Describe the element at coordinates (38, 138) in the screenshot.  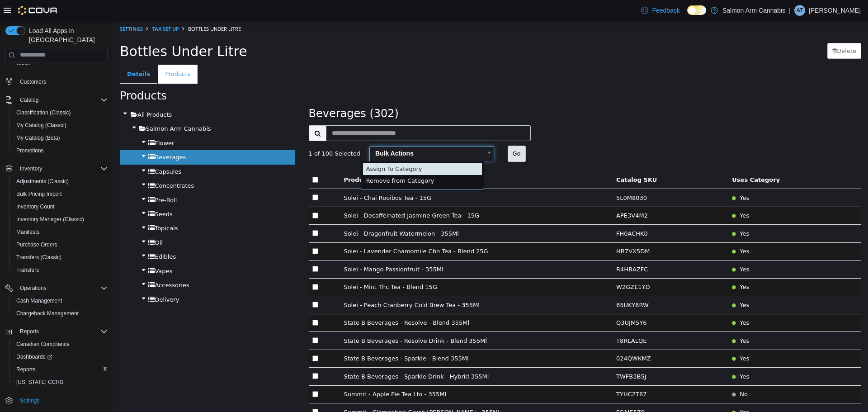
I see `a: My Catalog (Beta)` at that location.